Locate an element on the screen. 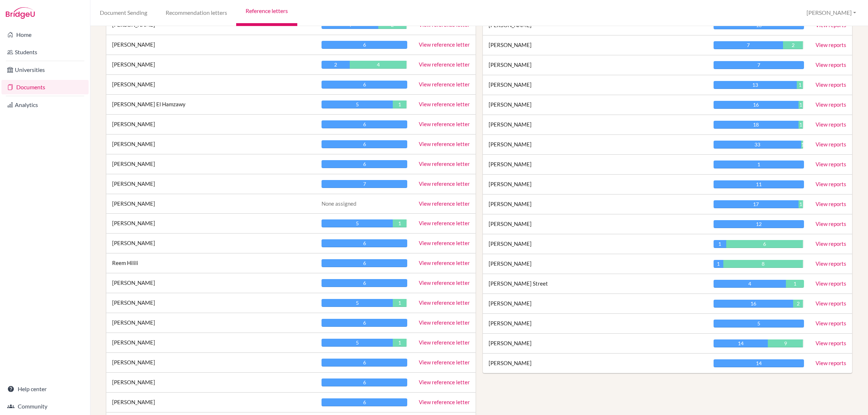 Image resolution: width=868 pixels, height=415 pixels. a: Documents is located at coordinates (45, 87).